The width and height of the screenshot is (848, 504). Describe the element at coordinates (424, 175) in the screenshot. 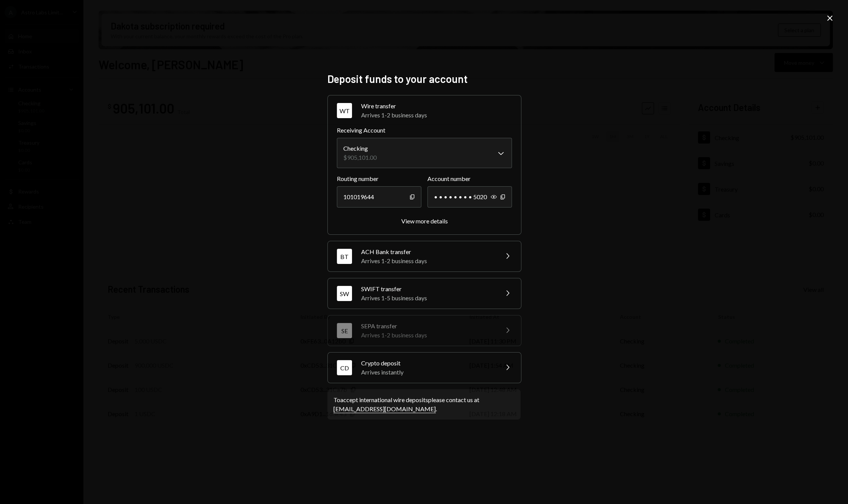

I see `div: WTWire transferArrives 1-2 business days` at that location.